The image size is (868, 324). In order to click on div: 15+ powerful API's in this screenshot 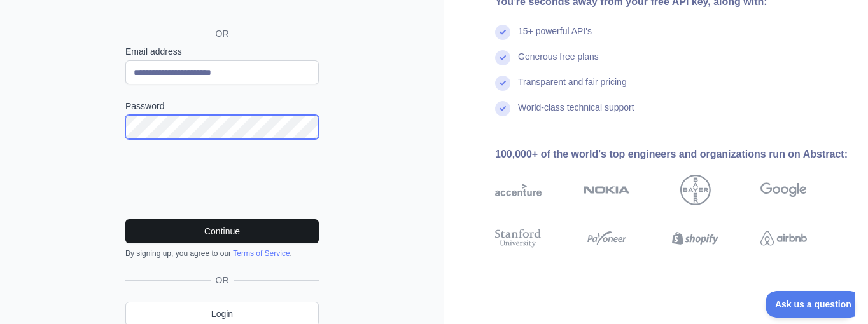, I will do `click(555, 37)`.